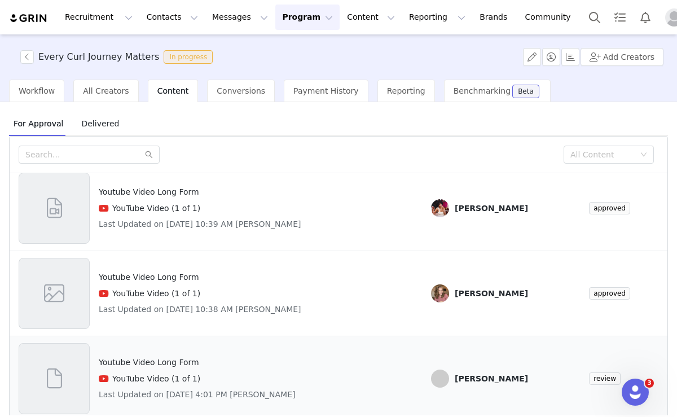 The image size is (677, 417). What do you see at coordinates (406, 91) in the screenshot?
I see `span: Reporting` at bounding box center [406, 91].